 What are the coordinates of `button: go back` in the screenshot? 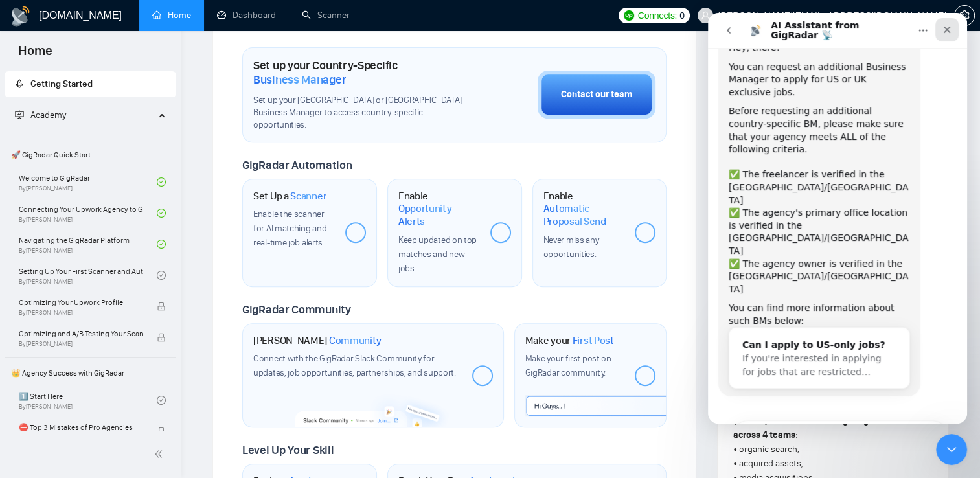 It's located at (21, 18).